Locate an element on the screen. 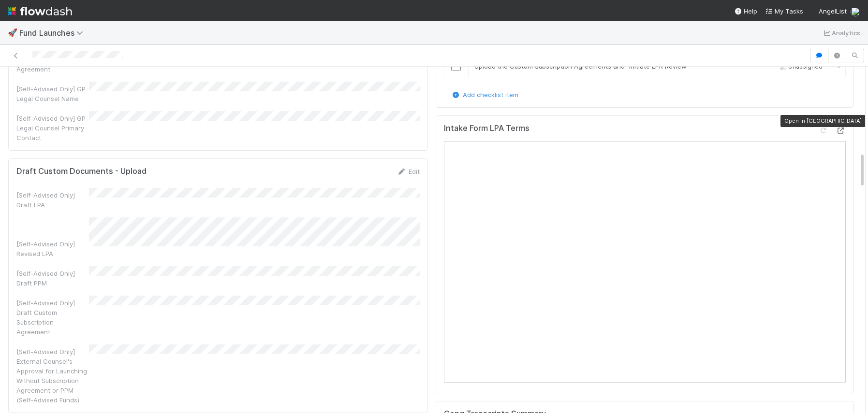  div: [Self-Advised Only] Draft LPA is located at coordinates (53, 200).